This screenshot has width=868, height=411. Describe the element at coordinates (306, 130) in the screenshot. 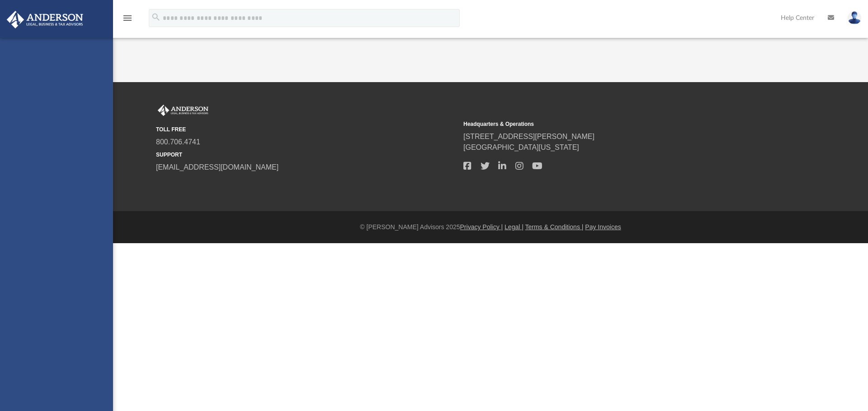

I see `small: TOLL FREE` at that location.